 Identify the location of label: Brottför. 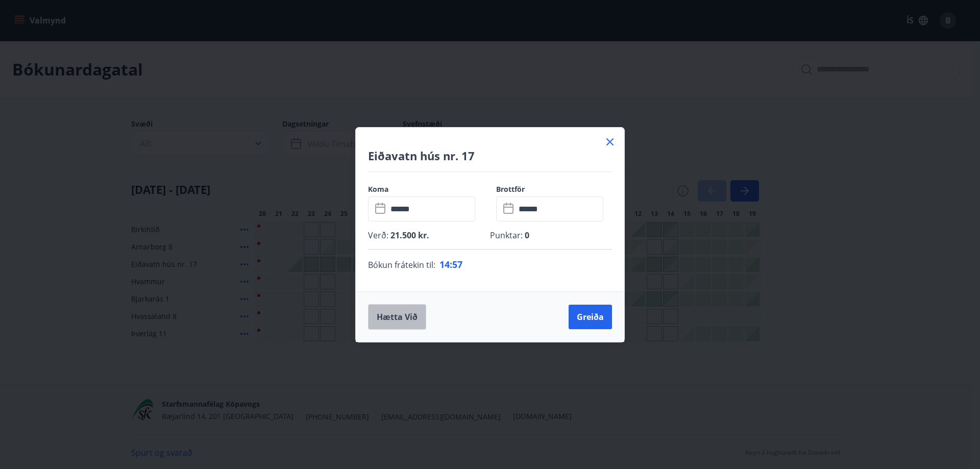
(554, 189).